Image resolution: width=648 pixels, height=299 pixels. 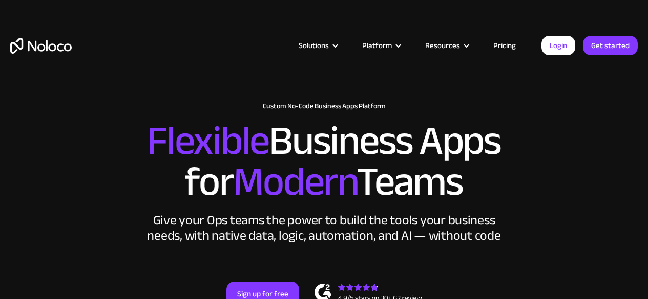 What do you see at coordinates (208, 141) in the screenshot?
I see `span: Flexible` at bounding box center [208, 141].